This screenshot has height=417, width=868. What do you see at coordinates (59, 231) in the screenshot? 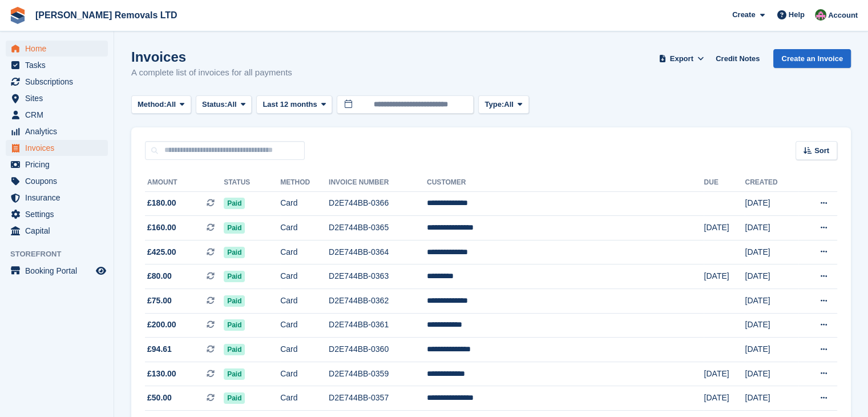
I see `span: Capital` at bounding box center [59, 231].